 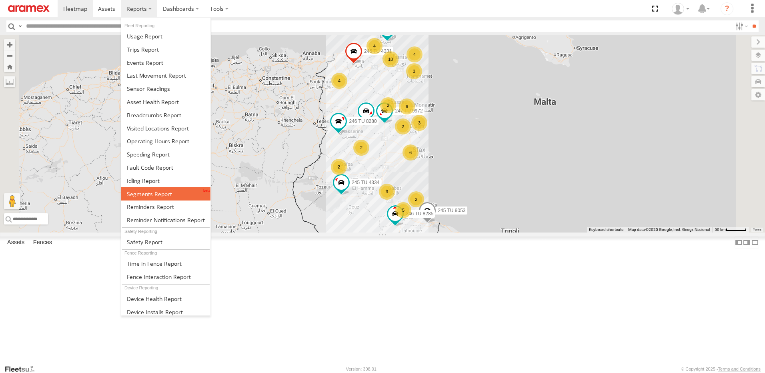 I want to click on a: Reminders Report, so click(x=166, y=207).